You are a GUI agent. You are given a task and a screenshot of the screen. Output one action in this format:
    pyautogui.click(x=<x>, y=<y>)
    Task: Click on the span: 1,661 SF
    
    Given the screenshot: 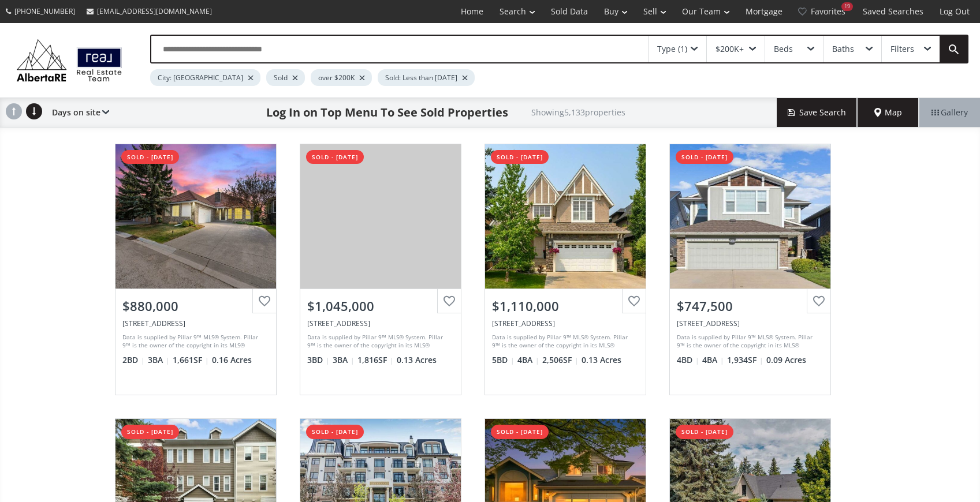 What is the action you would take?
    pyautogui.click(x=190, y=360)
    